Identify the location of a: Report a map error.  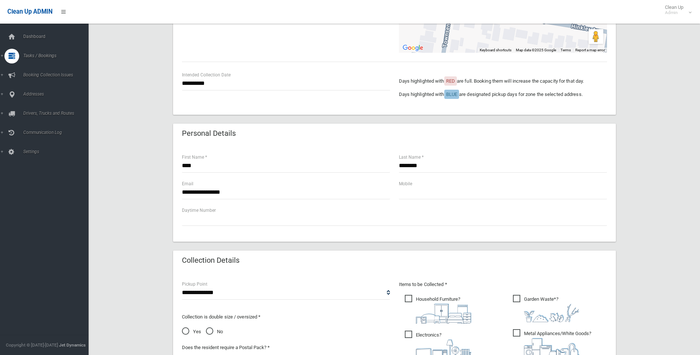
(590, 50).